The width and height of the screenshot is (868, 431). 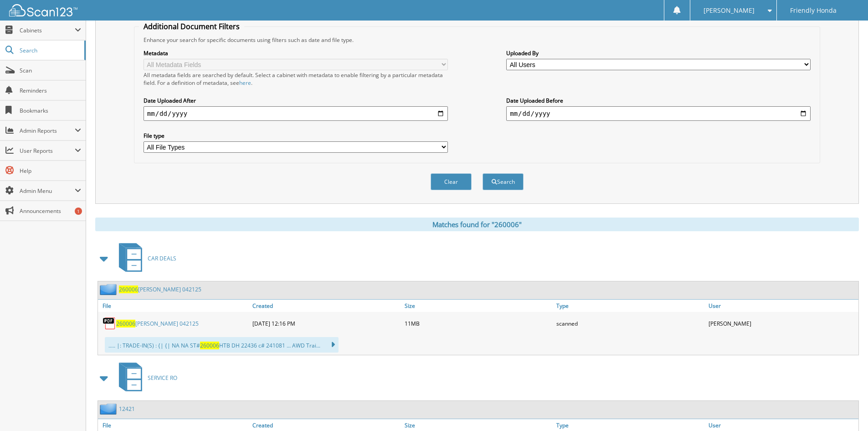 What do you see at coordinates (47, 131) in the screenshot?
I see `span: Admin Reports` at bounding box center [47, 131].